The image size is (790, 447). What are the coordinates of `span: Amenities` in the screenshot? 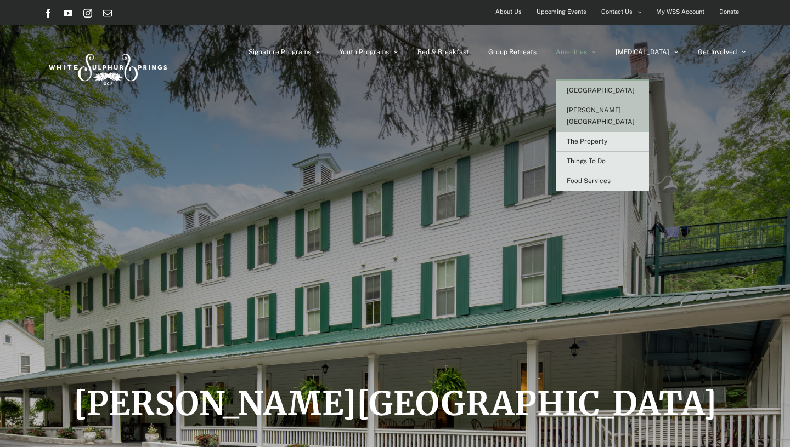 It's located at (571, 52).